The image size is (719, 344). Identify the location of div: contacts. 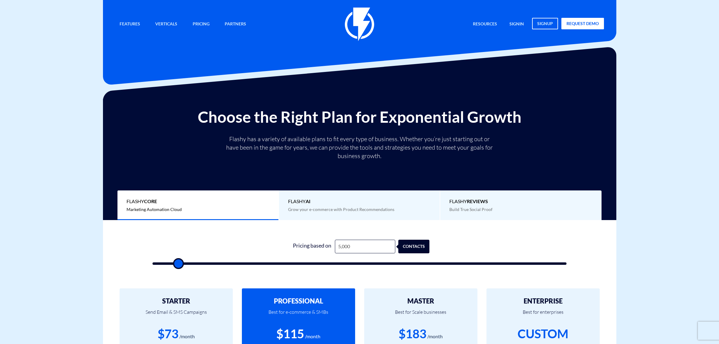
(419, 246).